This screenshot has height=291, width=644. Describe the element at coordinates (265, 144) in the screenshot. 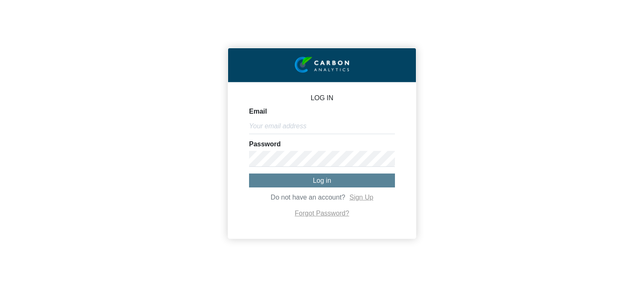

I see `label: Password` at that location.